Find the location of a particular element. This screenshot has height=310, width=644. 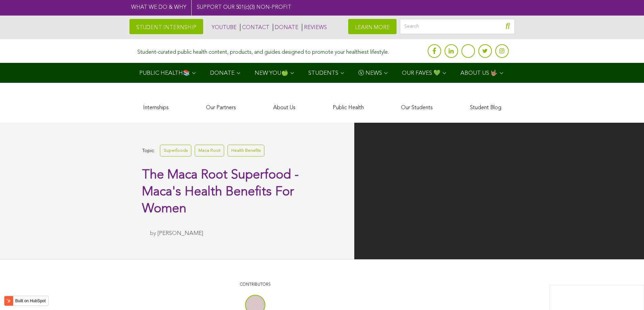

span: The Maca Root Superfood - Maca's Health Benefits For Women is located at coordinates (221, 192).